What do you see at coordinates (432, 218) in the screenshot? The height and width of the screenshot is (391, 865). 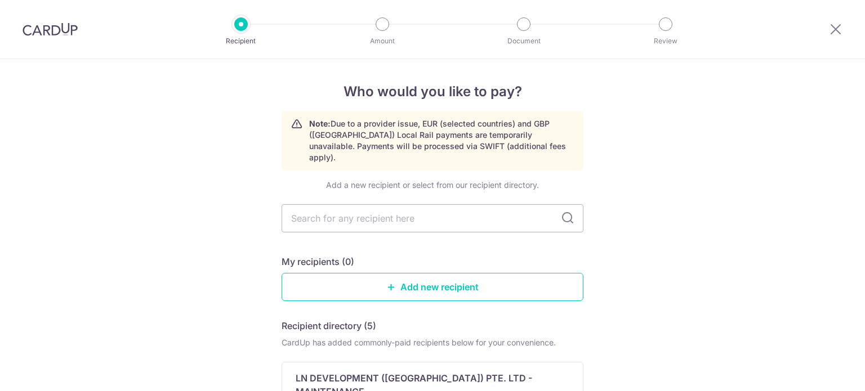 I see `input: Search for any recipient here` at bounding box center [432, 218].